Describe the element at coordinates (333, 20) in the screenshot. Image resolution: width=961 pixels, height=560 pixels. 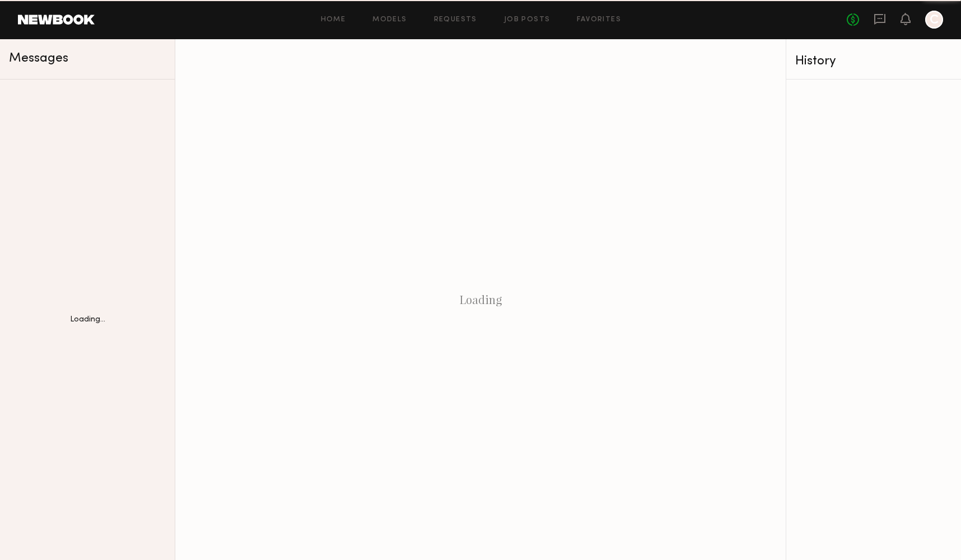
I see `a: Home` at that location.